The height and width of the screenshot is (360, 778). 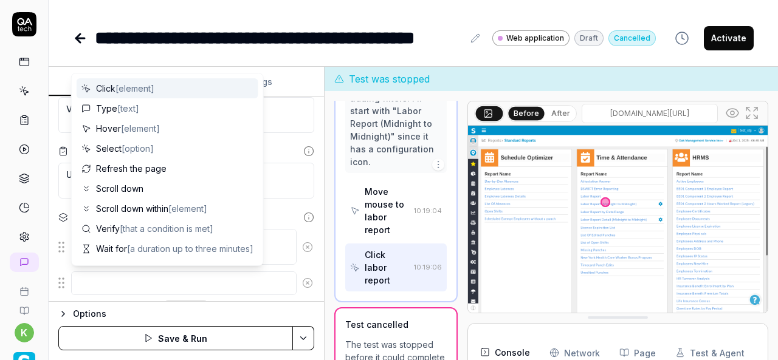 What do you see at coordinates (154, 228) in the screenshot?
I see `span: Verify` at bounding box center [154, 228].